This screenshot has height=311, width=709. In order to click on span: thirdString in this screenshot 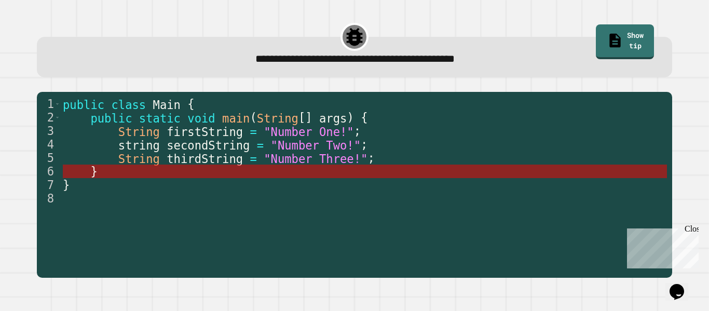, I will do `click(205, 158)`.